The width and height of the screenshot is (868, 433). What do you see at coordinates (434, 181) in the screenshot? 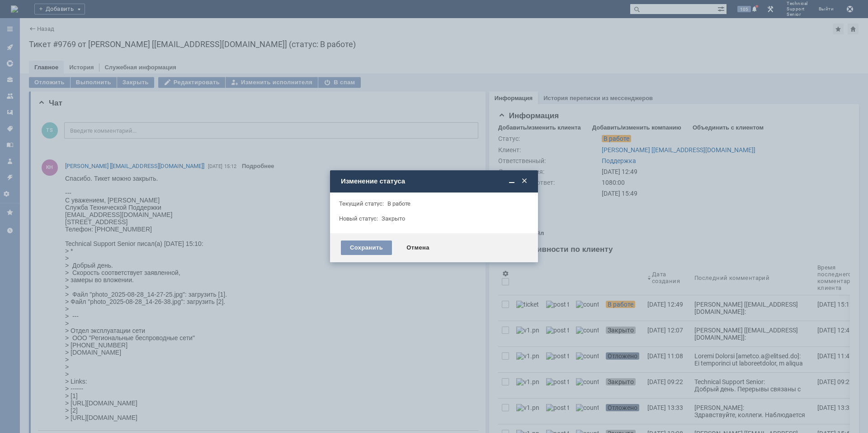
I see `div: Изменение статуса` at bounding box center [434, 181].